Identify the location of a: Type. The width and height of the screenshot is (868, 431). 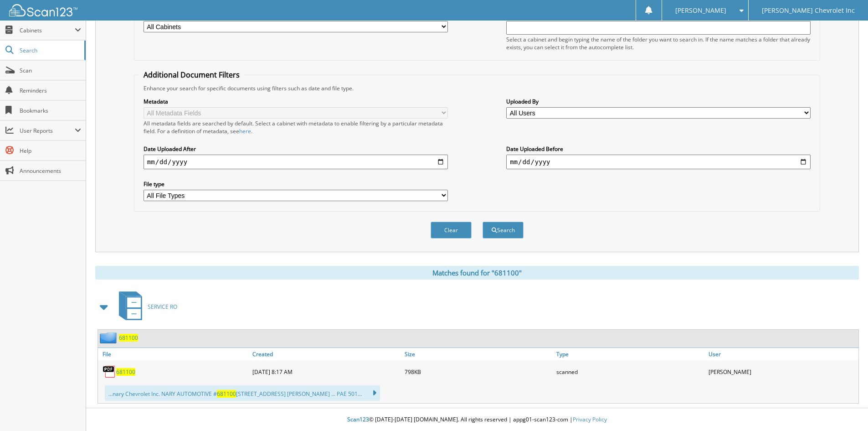
(630, 354).